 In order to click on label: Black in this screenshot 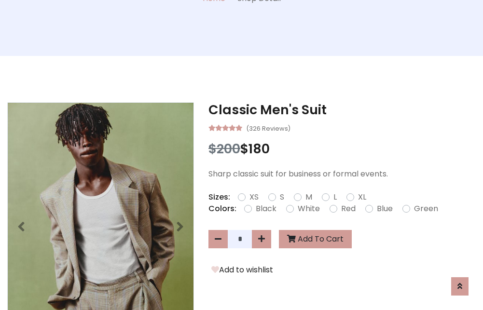, I will do `click(266, 209)`.